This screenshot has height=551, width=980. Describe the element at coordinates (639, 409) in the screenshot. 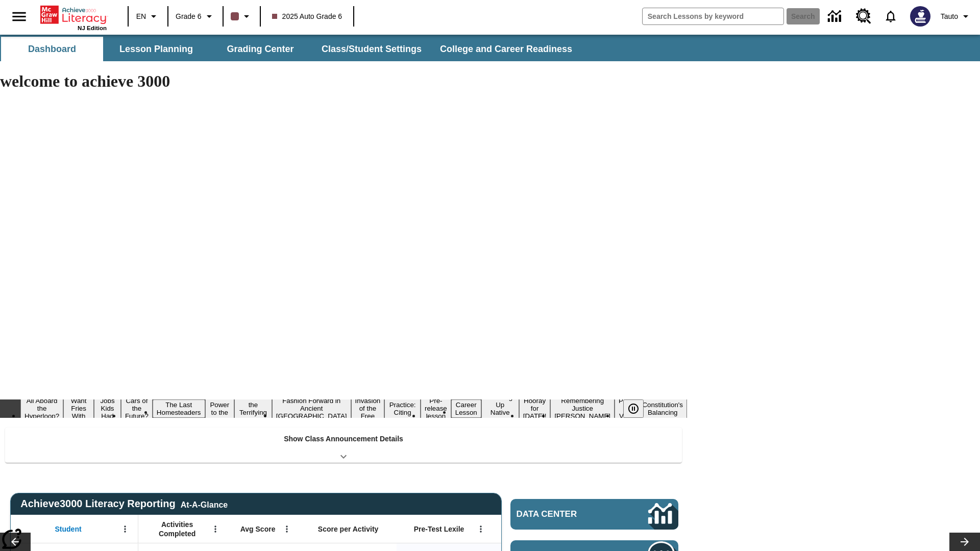

I see `div: Pause` at that location.